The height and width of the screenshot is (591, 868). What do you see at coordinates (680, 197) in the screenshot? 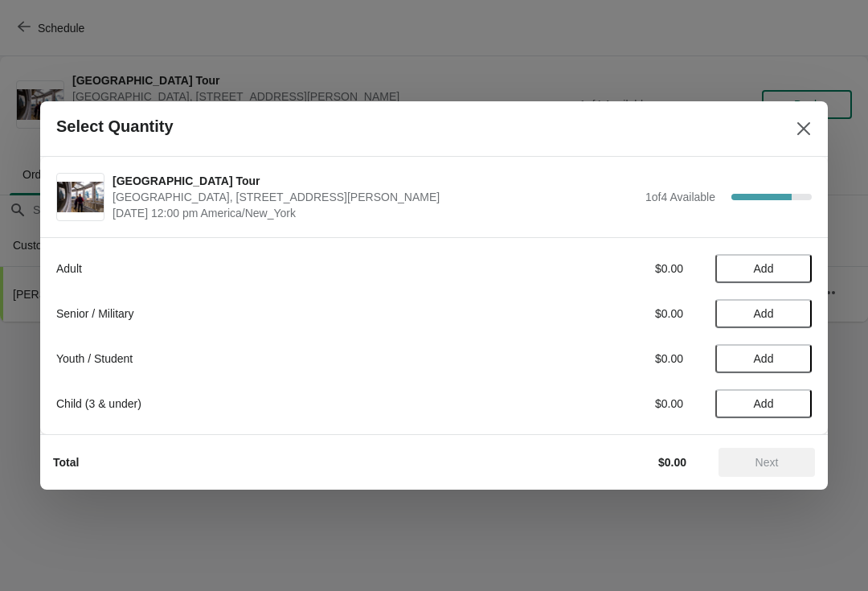
I see `span: 1 of 4 Available` at bounding box center [680, 197].